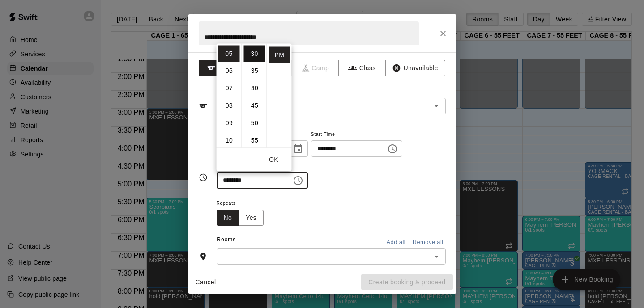 Image resolution: width=644 pixels, height=308 pixels. What do you see at coordinates (315, 68) in the screenshot?
I see `span: Camps can only be created in the Services page` at bounding box center [315, 68].